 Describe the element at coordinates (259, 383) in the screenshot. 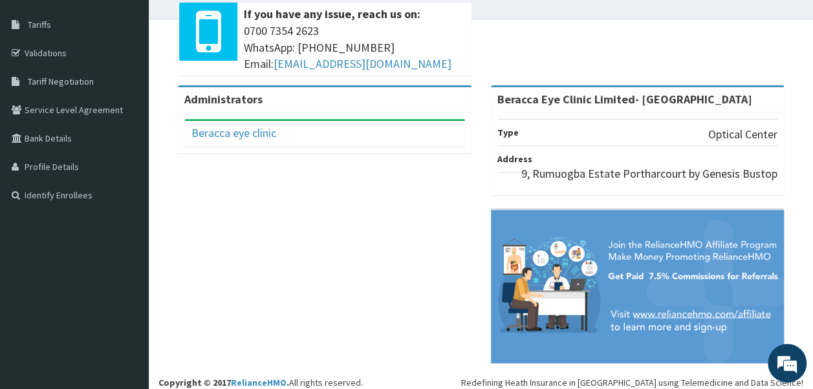

I see `a: RelianceHMO` at that location.